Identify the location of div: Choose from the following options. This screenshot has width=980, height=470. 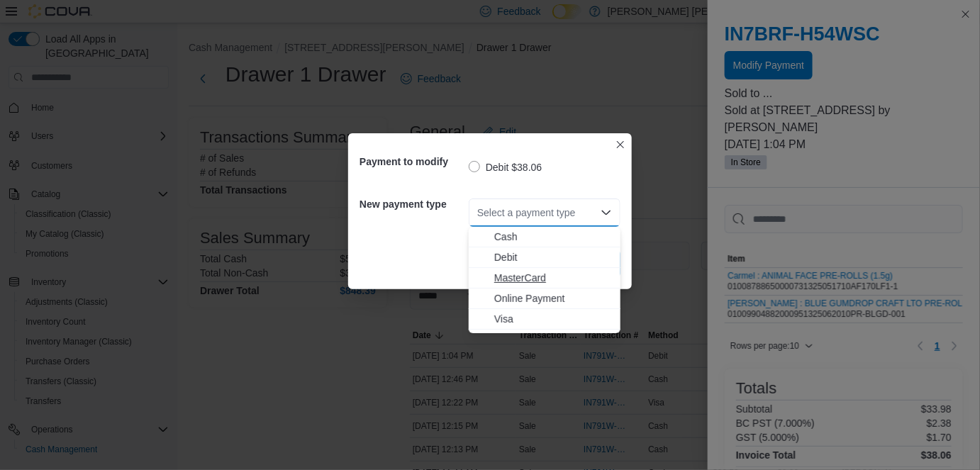
(544, 278).